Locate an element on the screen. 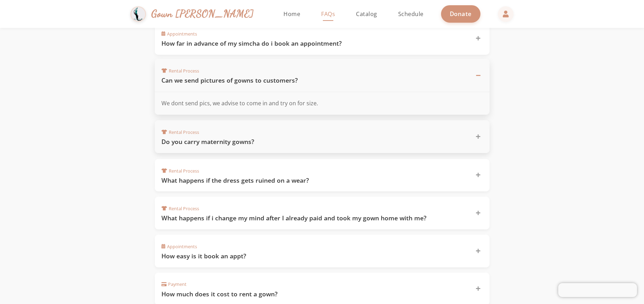 This screenshot has height=304, width=644. h3: How easy is it book an appt? is located at coordinates (315, 256).